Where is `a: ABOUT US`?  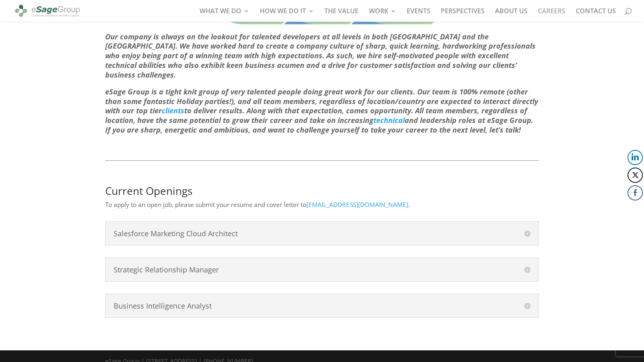 a: ABOUT US is located at coordinates (511, 15).